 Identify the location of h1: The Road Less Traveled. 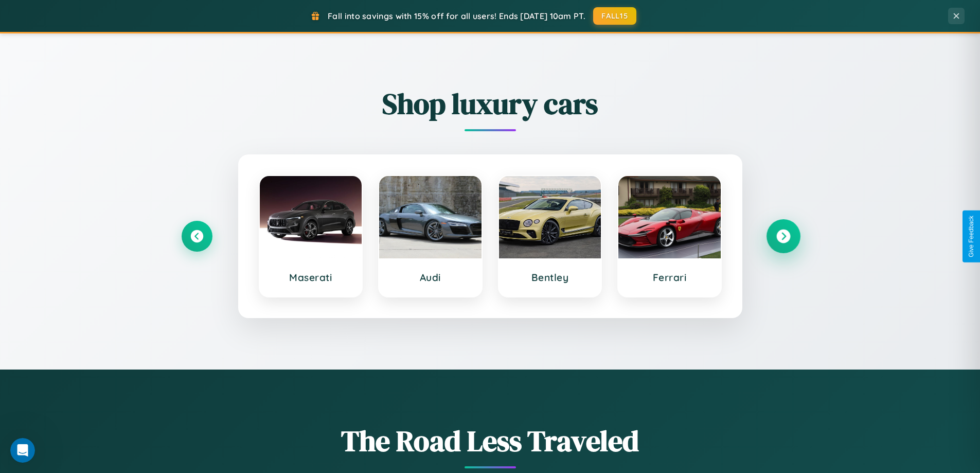
(490, 441).